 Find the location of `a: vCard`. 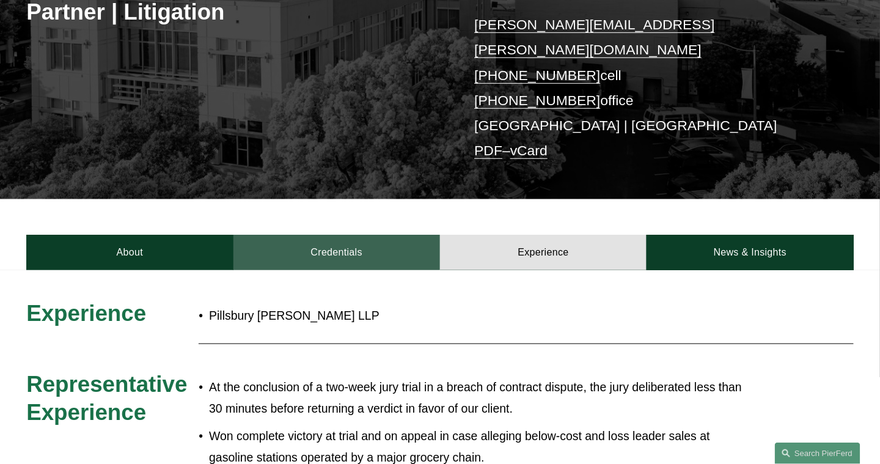

a: vCard is located at coordinates (528, 150).